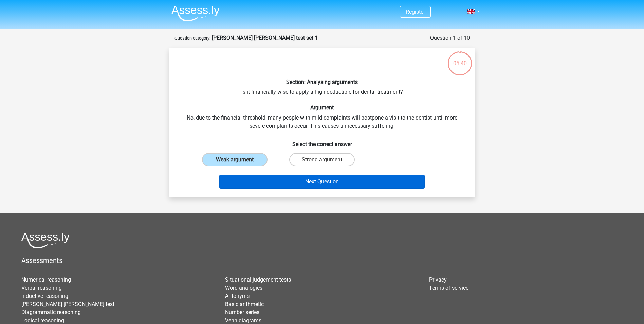  Describe the element at coordinates (234, 159) in the screenshot. I see `label: Weak argument` at that location.